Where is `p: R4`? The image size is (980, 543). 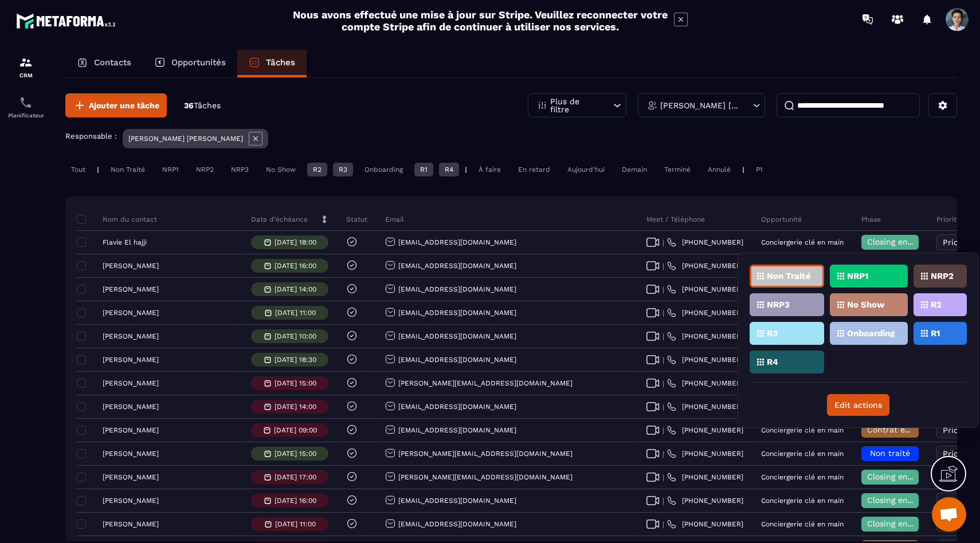
p: R4 is located at coordinates (772, 363).